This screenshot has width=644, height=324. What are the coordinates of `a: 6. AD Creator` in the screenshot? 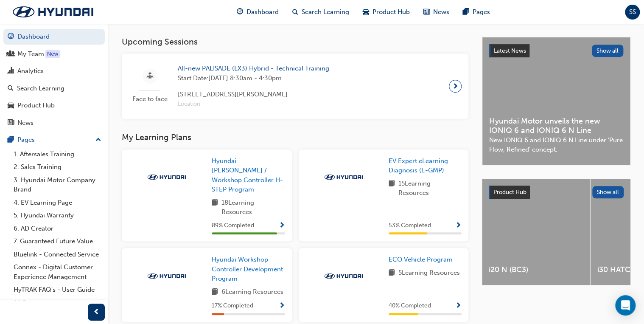 It's located at (57, 229).